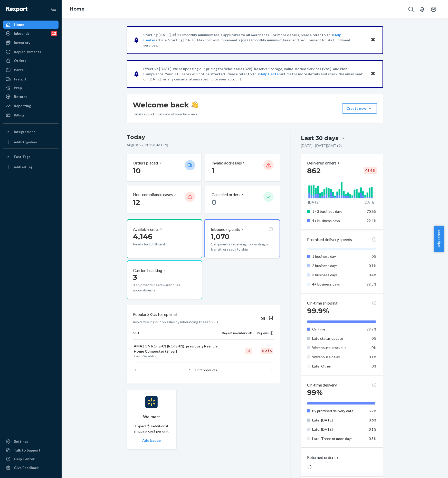  What do you see at coordinates (18, 88) in the screenshot?
I see `div: Prep` at bounding box center [18, 88].